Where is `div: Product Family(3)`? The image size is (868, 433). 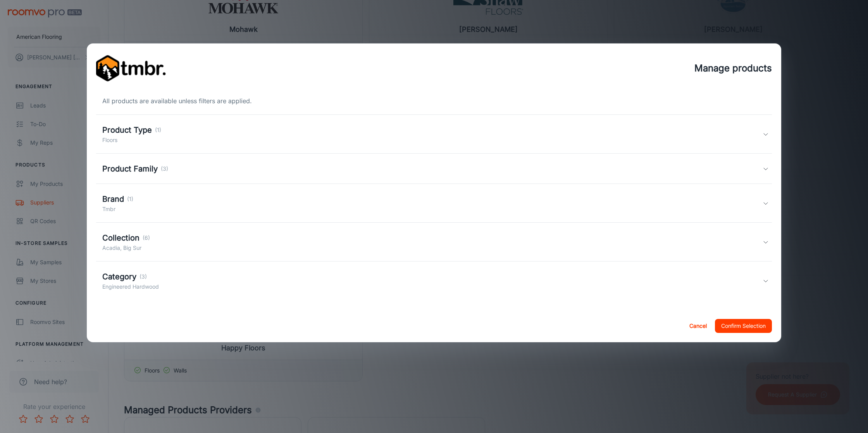
div: Product Family(3) is located at coordinates (434, 169).